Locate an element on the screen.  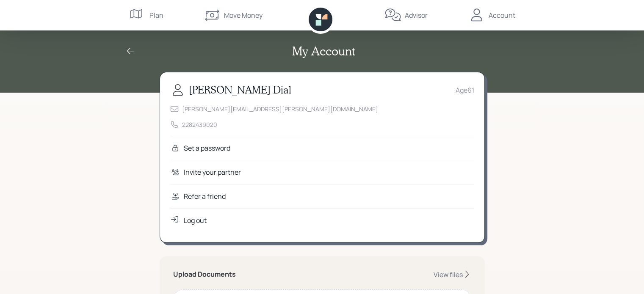
div: Refer a friend is located at coordinates (205, 196).